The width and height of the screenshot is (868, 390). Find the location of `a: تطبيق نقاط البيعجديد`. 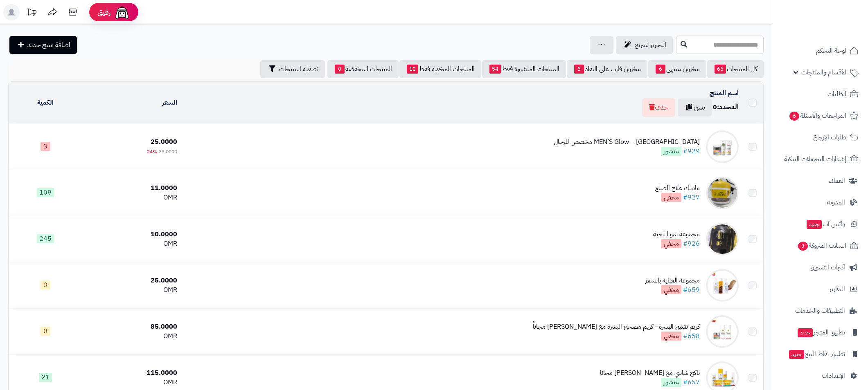

a: تطبيق نقاط البيعجديد is located at coordinates (820, 354).